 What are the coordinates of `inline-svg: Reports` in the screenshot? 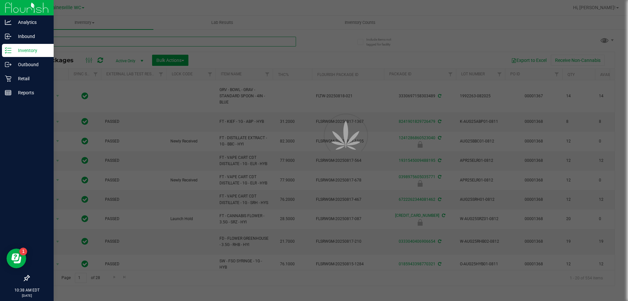 It's located at (8, 93).